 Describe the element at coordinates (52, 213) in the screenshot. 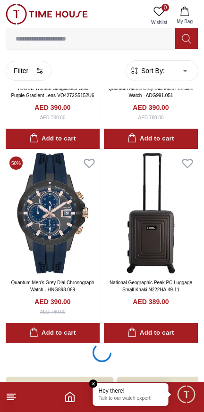

I see `img: Quantum Men's Grey Dial Chronograph Watch - HNG893.069` at that location.